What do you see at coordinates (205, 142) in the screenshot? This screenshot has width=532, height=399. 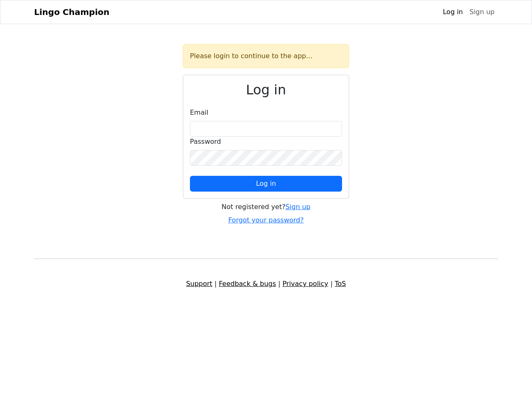 I see `label: Password` at bounding box center [205, 142].